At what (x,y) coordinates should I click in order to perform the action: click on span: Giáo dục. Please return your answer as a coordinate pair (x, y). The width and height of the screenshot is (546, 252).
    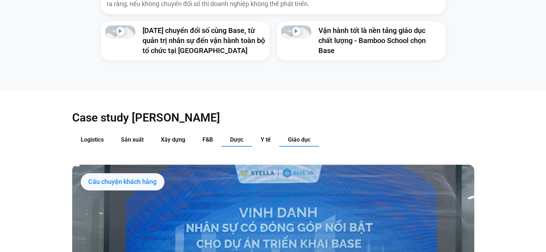
    Looking at the image, I should click on (299, 140).